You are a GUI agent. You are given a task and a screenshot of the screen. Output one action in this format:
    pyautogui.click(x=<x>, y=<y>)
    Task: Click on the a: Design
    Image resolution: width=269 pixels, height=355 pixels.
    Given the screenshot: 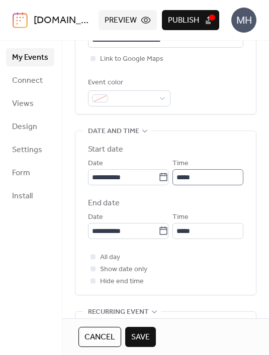 What is the action you would take?
    pyautogui.click(x=30, y=126)
    